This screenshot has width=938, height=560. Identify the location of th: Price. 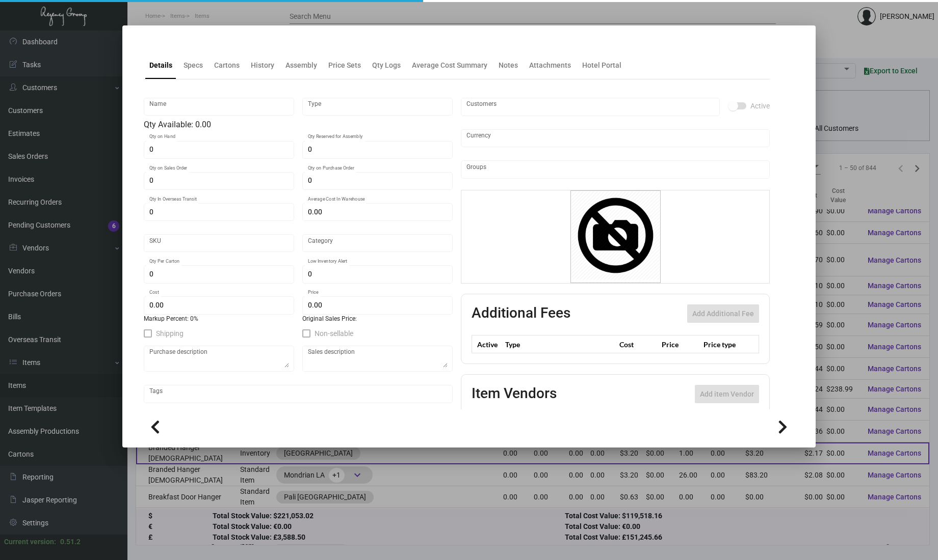
(680, 344).